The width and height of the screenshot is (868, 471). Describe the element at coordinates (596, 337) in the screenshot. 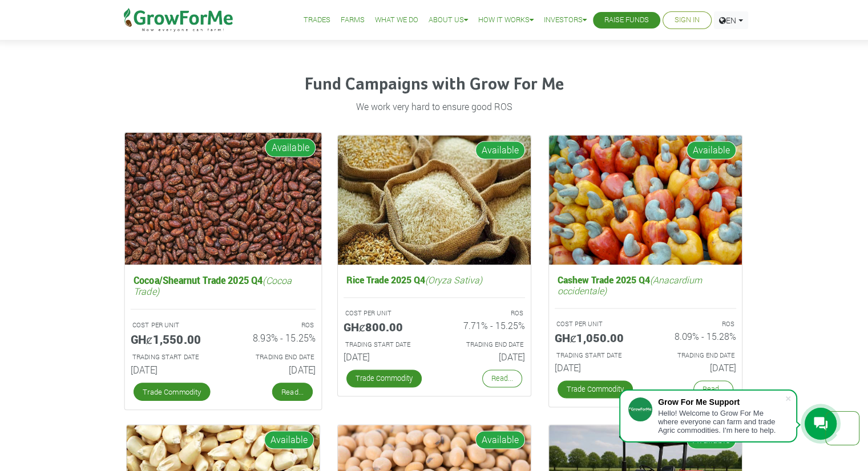

I see `h5: GHȼ1,050.00` at that location.